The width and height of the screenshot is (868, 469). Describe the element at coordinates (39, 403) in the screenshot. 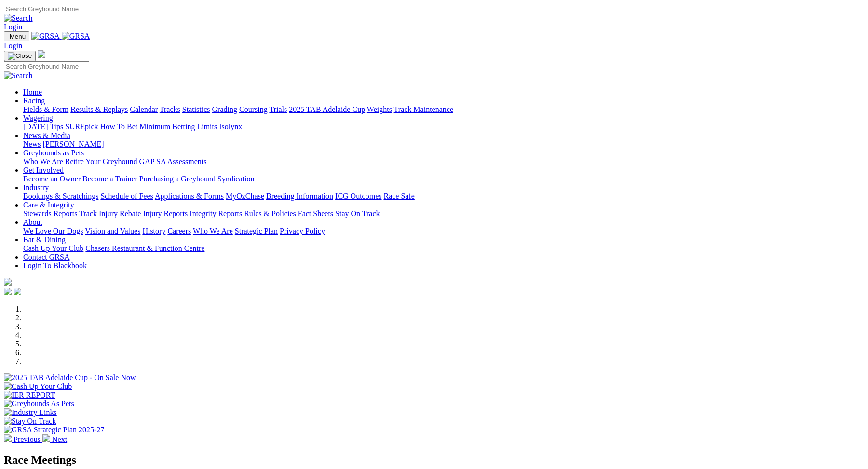

I see `img: Greyhounds As Pets` at that location.